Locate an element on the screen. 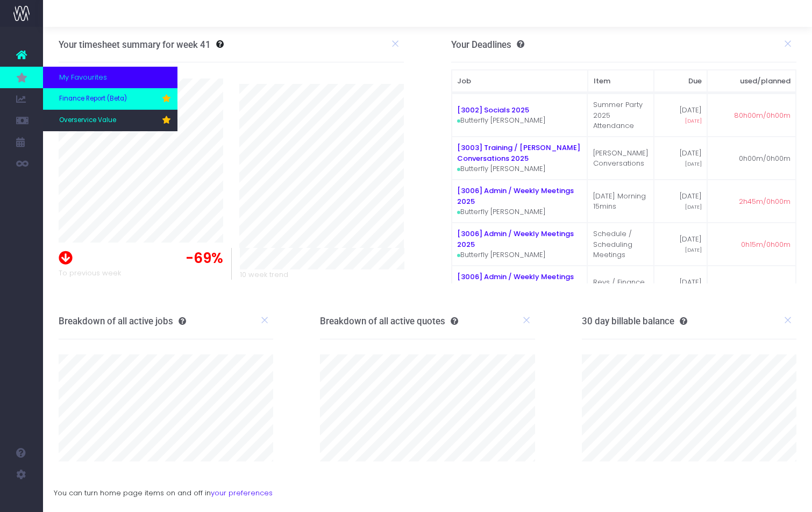 This screenshot has width=812, height=512. a: your preferences is located at coordinates (241, 493).